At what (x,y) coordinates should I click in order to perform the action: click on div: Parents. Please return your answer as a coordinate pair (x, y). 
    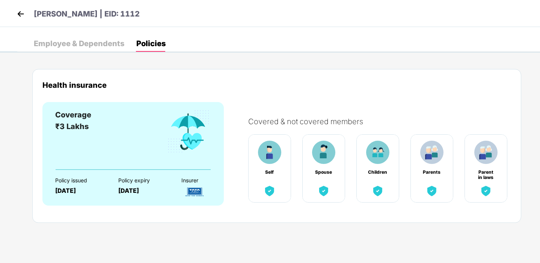
    Looking at the image, I should click on (432, 172).